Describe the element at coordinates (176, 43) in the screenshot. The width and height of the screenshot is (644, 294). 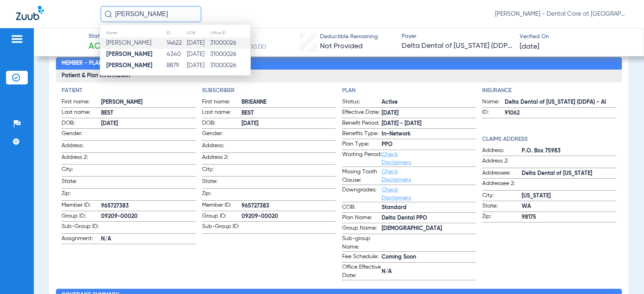
I see `td: 14622` at that location.